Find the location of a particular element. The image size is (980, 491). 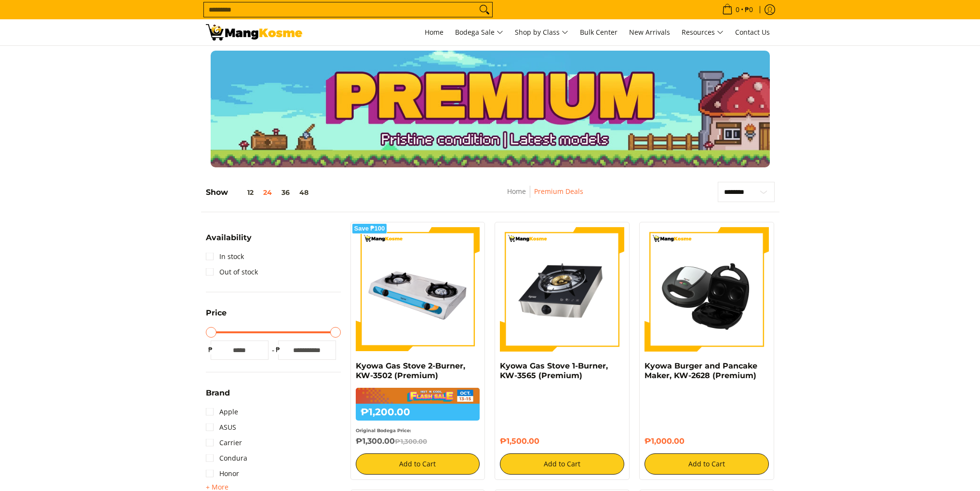

button: 12 is located at coordinates (243, 192).